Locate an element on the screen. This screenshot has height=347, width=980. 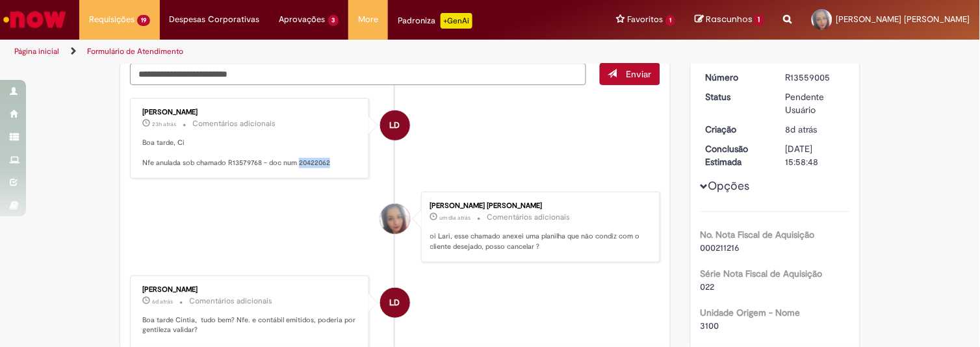
span: 3 is located at coordinates (334, 20).